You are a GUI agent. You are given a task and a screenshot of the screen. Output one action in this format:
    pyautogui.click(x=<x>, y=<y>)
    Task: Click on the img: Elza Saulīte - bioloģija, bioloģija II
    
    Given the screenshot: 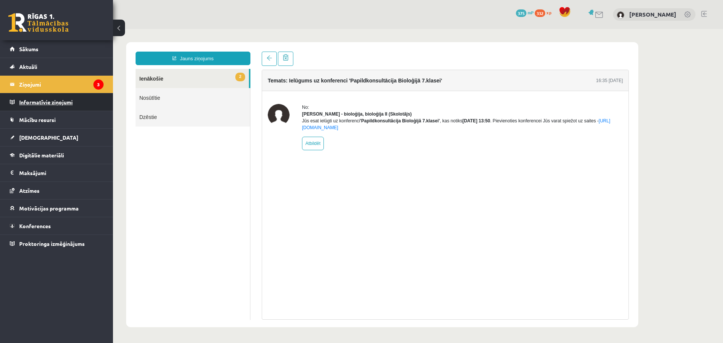 What is the action you would take?
    pyautogui.click(x=166, y=86)
    